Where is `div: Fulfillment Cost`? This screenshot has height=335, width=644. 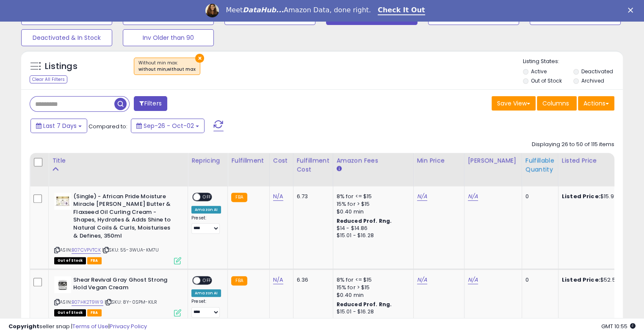 div: Fulfillment Cost is located at coordinates (313, 165).